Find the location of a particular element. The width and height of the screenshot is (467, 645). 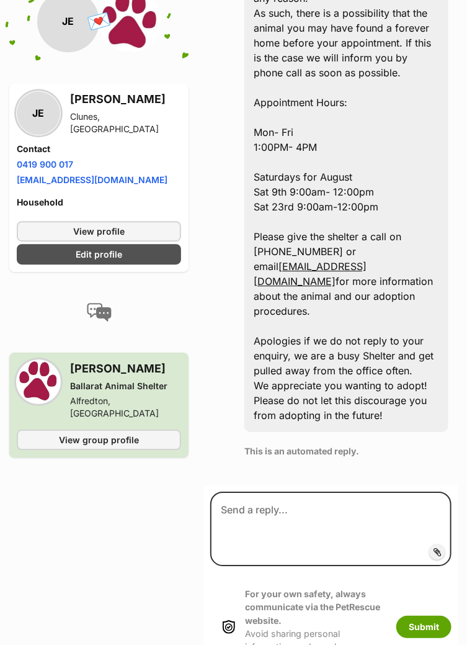

div: JE is located at coordinates (38, 113).